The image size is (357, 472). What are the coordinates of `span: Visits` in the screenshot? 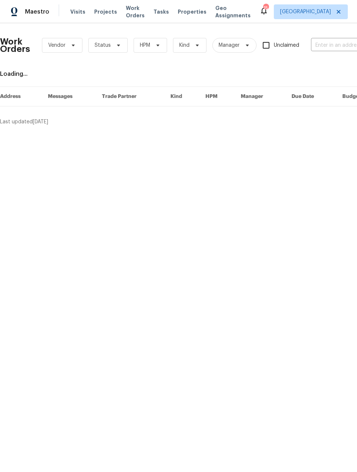 It's located at (78, 12).